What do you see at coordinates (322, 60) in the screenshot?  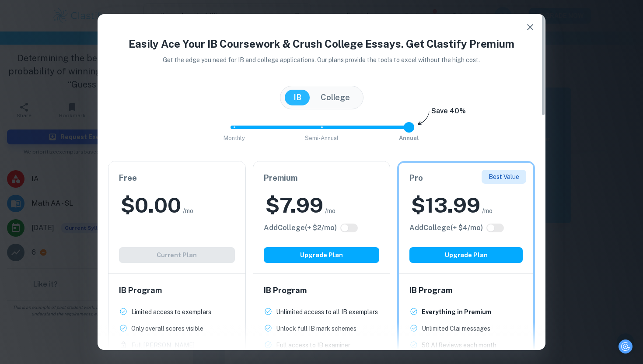 I see `p: Get the edge you need for IB and college applications. Our plans provide the tools to excel witho...` at bounding box center [322, 60].